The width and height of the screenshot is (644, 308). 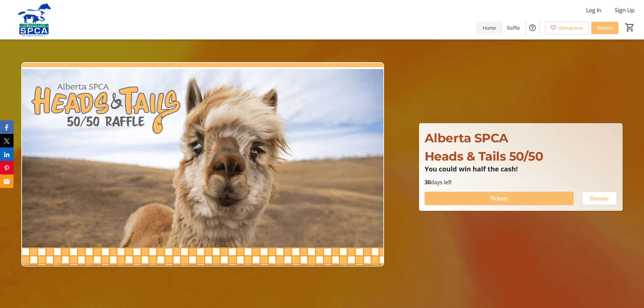 What do you see at coordinates (202, 164) in the screenshot?
I see `img: Campaign CTA Media Photo` at bounding box center [202, 164].